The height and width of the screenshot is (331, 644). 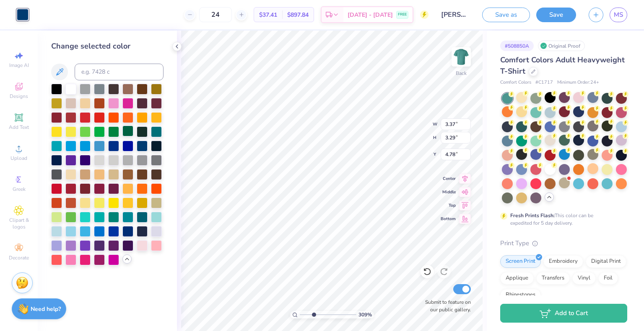 What do you see at coordinates (520, 262) in the screenshot?
I see `div: Screen Print` at bounding box center [520, 262].